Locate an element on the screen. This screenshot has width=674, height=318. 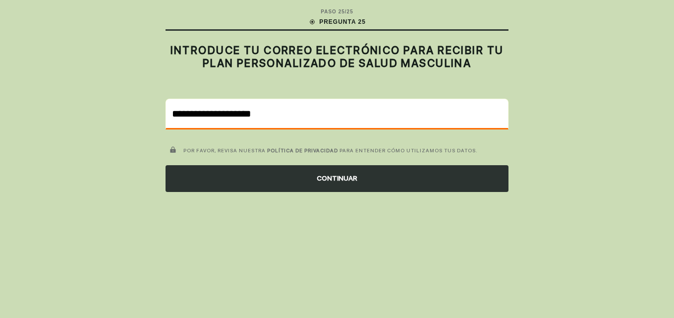
div: PASO 25 / 25 is located at coordinates (337, 11).